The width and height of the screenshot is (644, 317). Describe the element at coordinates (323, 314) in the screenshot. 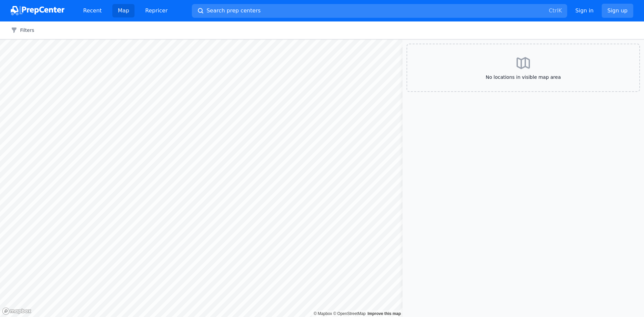

I see `a: Mapbox` at that location.